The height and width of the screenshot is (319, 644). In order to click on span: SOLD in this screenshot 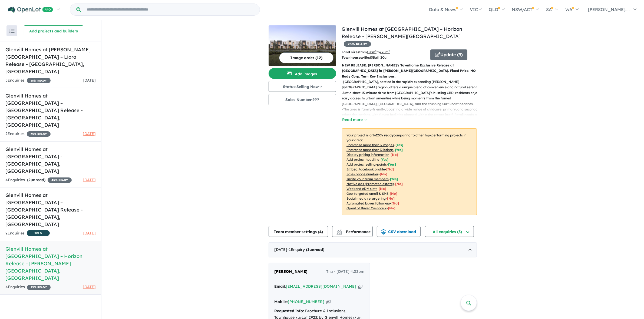, I will do `click(38, 233)`.